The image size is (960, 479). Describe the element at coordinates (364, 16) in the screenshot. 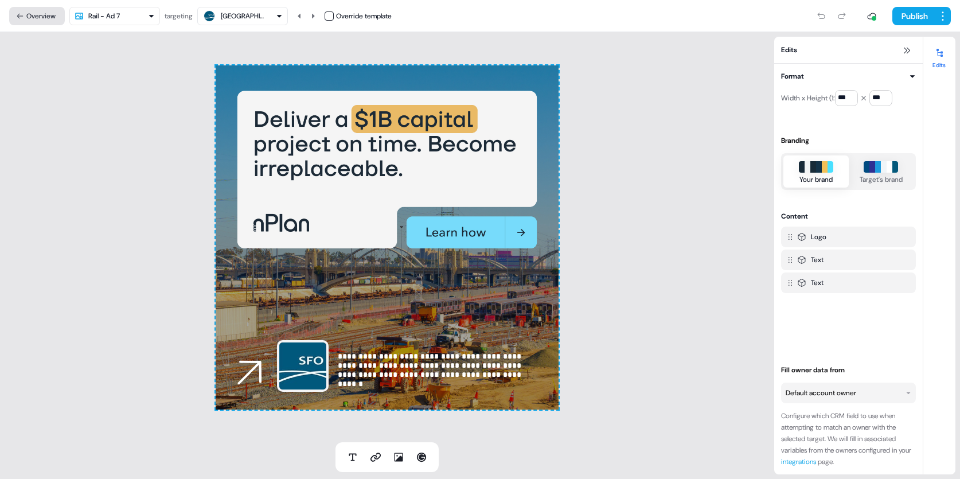

I see `div: Override template` at that location.